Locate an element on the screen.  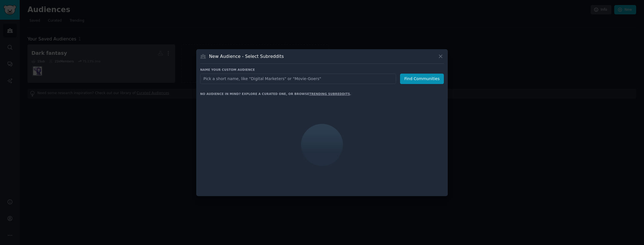
button: Find Communities is located at coordinates (422, 79).